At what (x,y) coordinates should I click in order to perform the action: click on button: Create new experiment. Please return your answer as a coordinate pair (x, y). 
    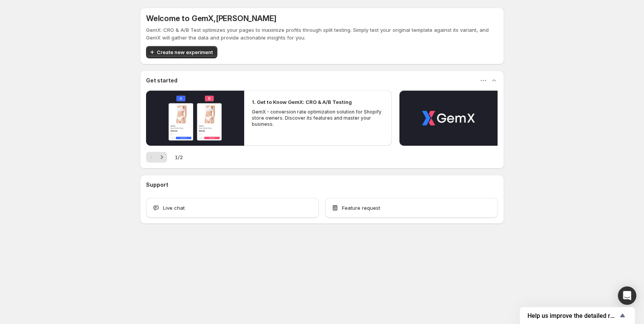
    Looking at the image, I should click on (182, 52).